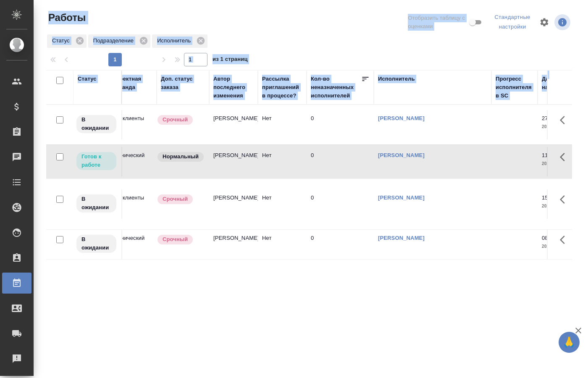 The width and height of the screenshot is (588, 378). I want to click on span: Настроить таблицу, so click(544, 22).